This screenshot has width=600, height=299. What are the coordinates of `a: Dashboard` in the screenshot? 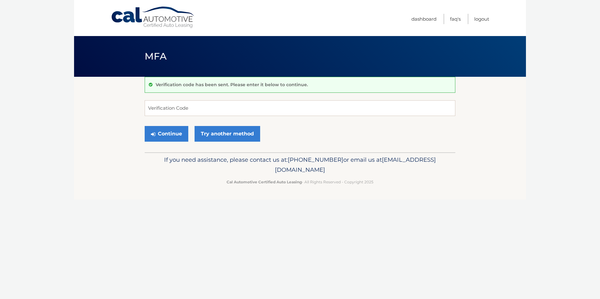 It's located at (424, 19).